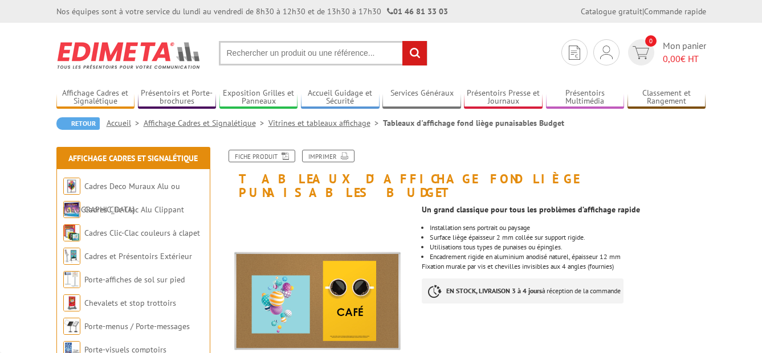 The width and height of the screenshot is (762, 353). What do you see at coordinates (503, 97) in the screenshot?
I see `a: Présentoirs Presse et Journaux` at bounding box center [503, 97].